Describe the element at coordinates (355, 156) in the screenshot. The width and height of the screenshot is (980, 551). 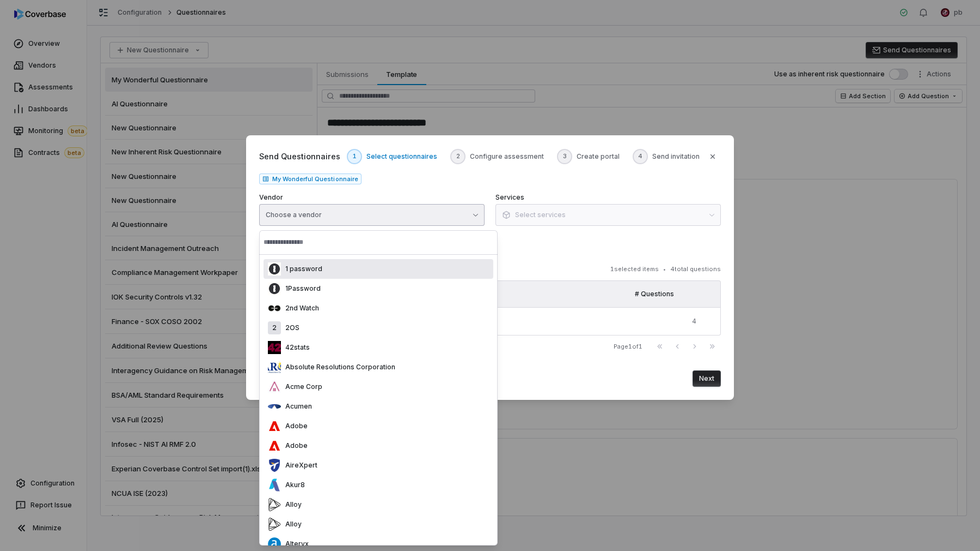
I see `span: 1` at that location.